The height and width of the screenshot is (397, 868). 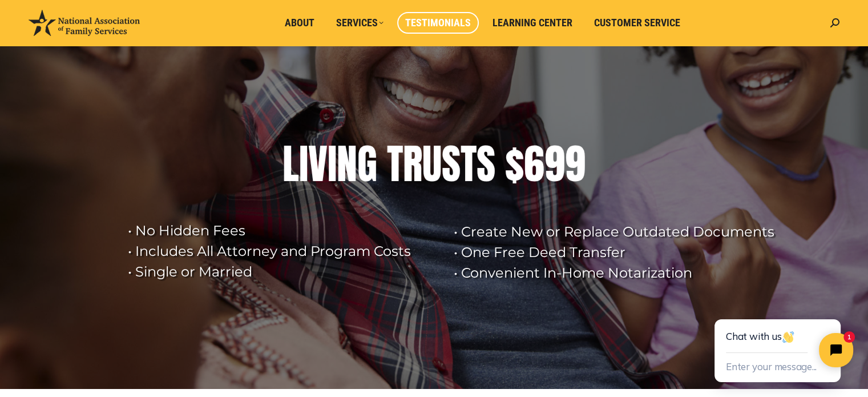 What do you see at coordinates (318, 163) in the screenshot?
I see `div: V` at bounding box center [318, 163].